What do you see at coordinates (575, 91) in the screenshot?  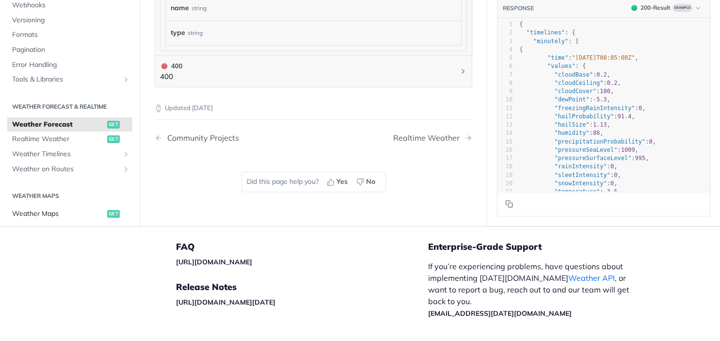 I see `span: "cloudCover"` at bounding box center [575, 91].